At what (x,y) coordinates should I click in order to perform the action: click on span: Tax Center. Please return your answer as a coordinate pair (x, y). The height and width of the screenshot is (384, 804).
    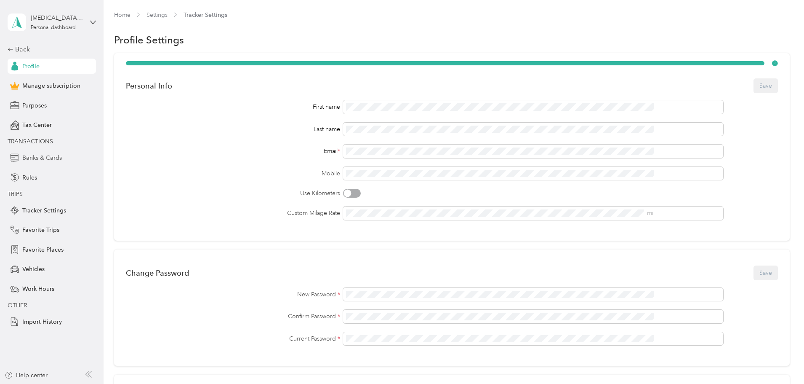
    Looking at the image, I should click on (37, 125).